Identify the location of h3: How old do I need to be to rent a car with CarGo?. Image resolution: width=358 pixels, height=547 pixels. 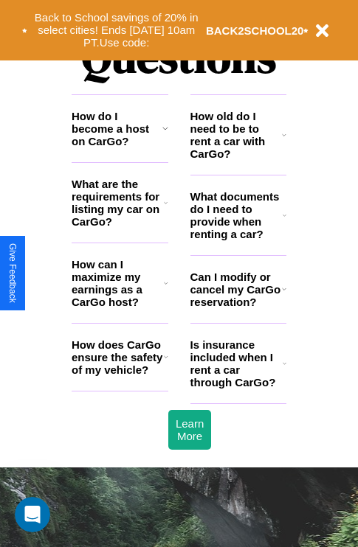
(236, 135).